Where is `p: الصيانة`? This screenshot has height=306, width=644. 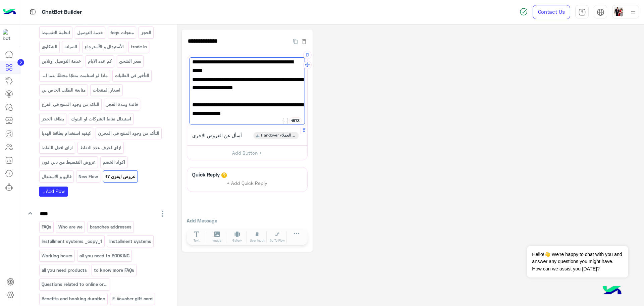
p: الصيانة is located at coordinates (71, 47).